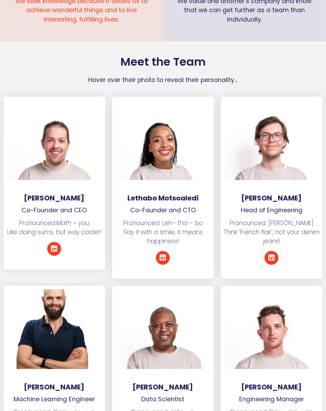 The height and width of the screenshot is (411, 326). What do you see at coordinates (271, 210) in the screenshot?
I see `p: Head of Engineering` at bounding box center [271, 210].